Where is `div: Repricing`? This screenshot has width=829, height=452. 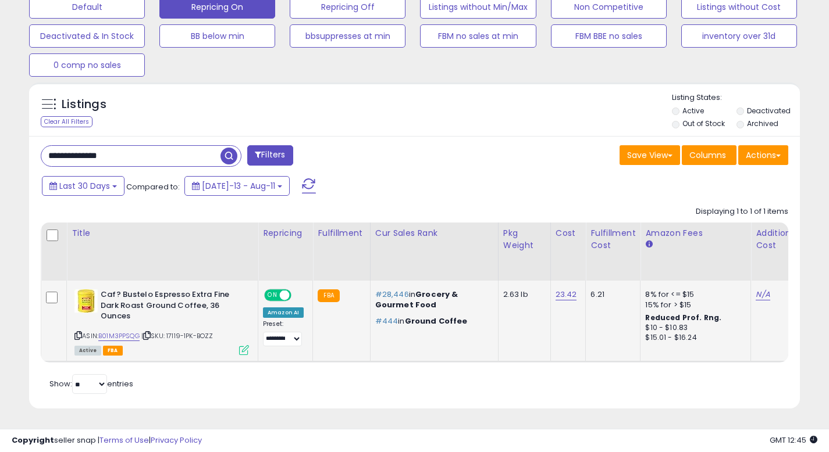 div: Repricing is located at coordinates (285, 233).